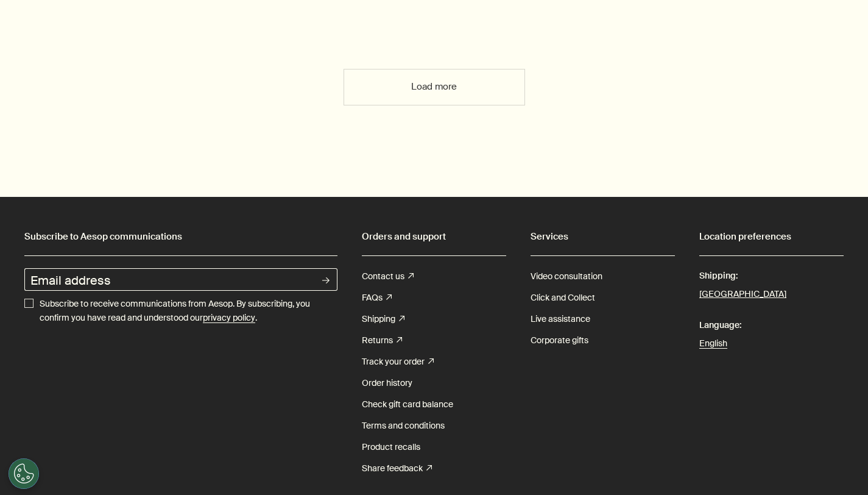 The height and width of the screenshot is (495, 868). I want to click on a: Video consultation, so click(566, 276).